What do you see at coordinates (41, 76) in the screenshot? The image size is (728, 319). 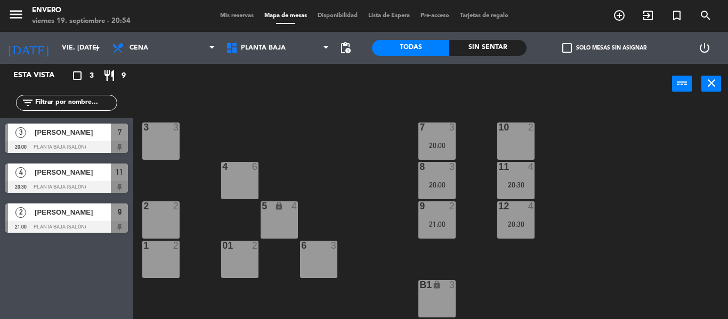 I see `div: Esta vista` at bounding box center [41, 76].